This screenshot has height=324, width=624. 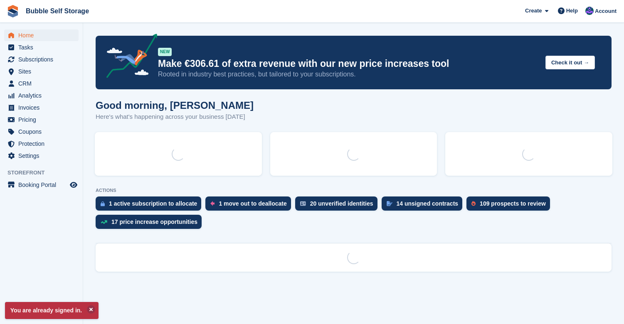 What do you see at coordinates (250, 206) in the screenshot?
I see `a: 1 move out to deallocate` at bounding box center [250, 206].